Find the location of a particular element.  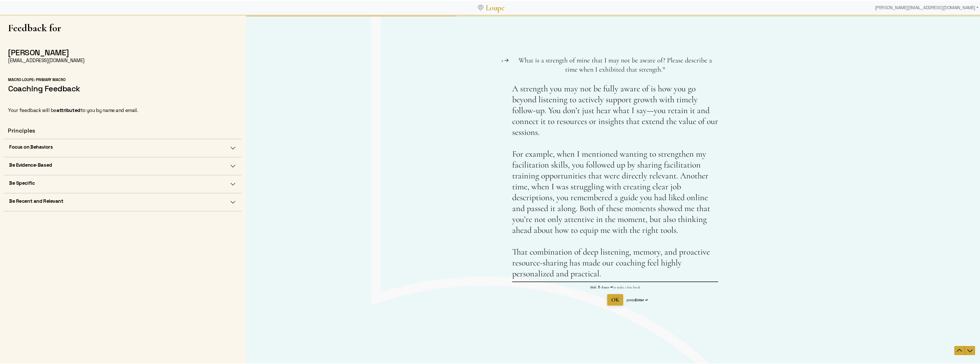

h5: Be Specific is located at coordinates (22, 182).